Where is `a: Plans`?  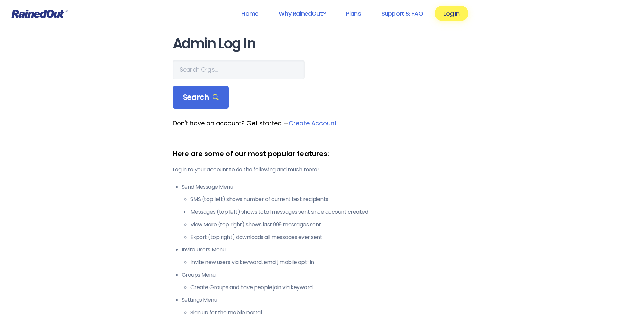
a: Plans is located at coordinates (353, 13).